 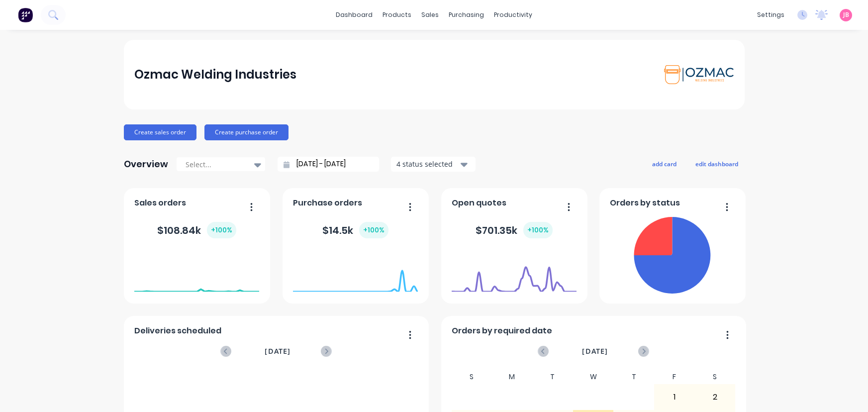 I want to click on span: Sales orders, so click(x=160, y=203).